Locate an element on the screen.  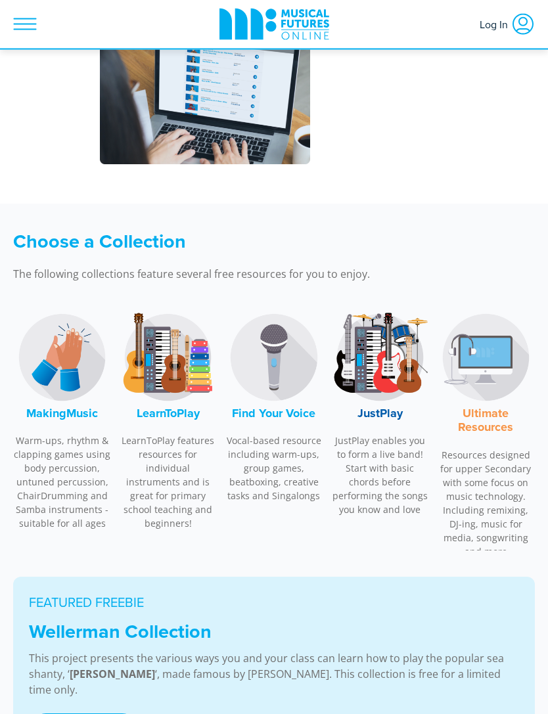
p: FEATURED FREEBIE is located at coordinates (274, 603).